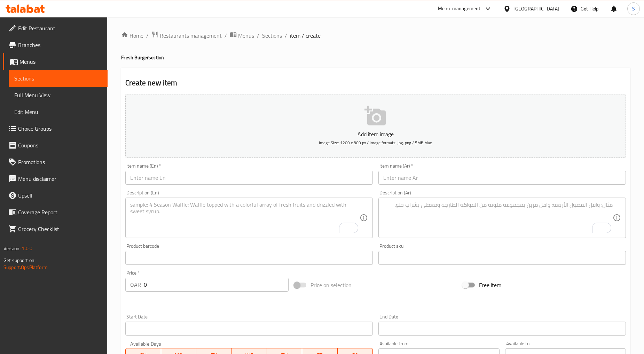 This screenshot has width=644, height=354. What do you see at coordinates (55, 212) in the screenshot?
I see `a: Coverage Report` at bounding box center [55, 212].